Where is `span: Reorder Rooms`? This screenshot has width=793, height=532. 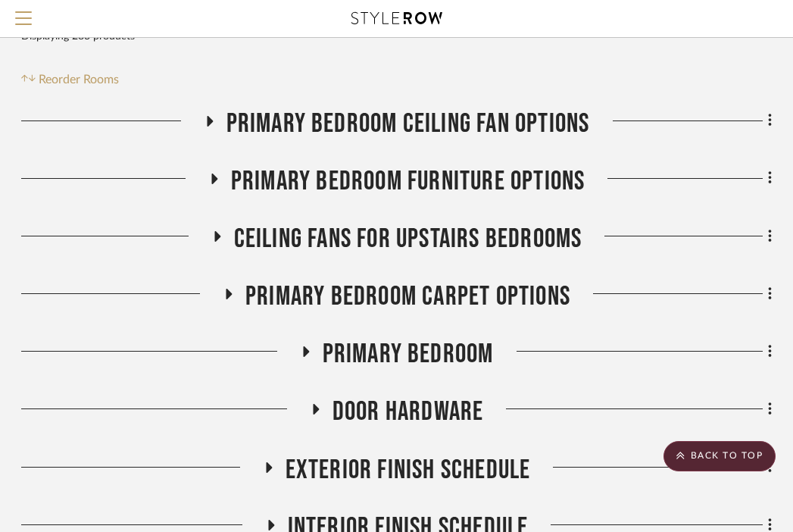
span: Reorder Rooms is located at coordinates (78, 79).